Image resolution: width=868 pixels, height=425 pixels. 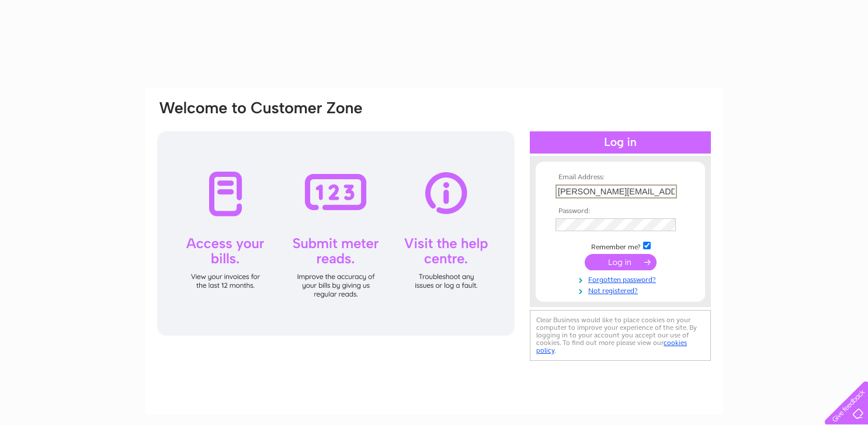 I want to click on a: Forgotten password?, so click(x=621, y=279).